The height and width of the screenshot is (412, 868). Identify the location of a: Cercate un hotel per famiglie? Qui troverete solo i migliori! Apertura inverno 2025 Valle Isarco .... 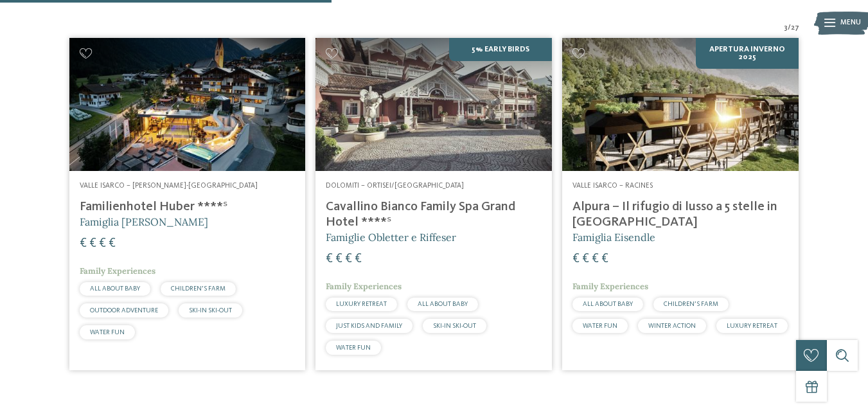
(681, 203).